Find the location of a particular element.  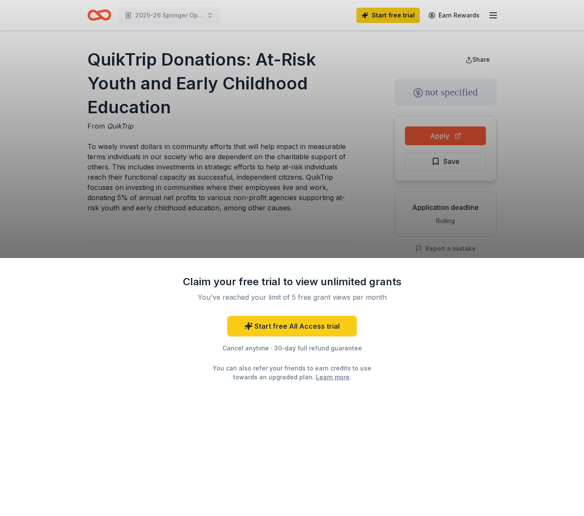

div: Claim your free trial to view unlimited grants is located at coordinates (292, 282).